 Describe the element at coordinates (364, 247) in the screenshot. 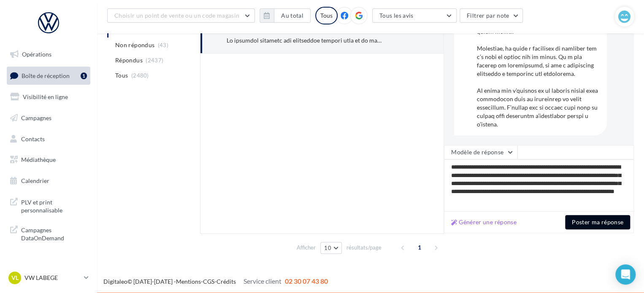

I see `span: résultats/page` at that location.